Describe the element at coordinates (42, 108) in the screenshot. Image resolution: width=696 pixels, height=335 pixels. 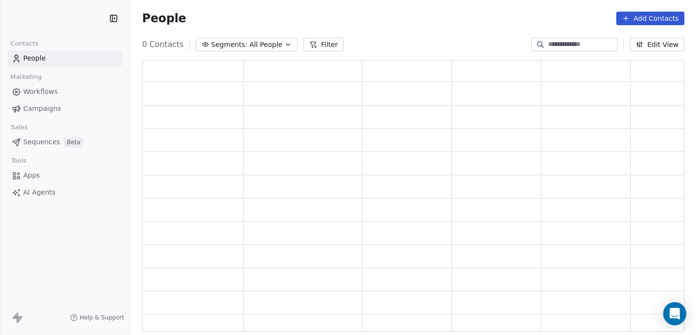
I see `span: Campaigns` at that location.